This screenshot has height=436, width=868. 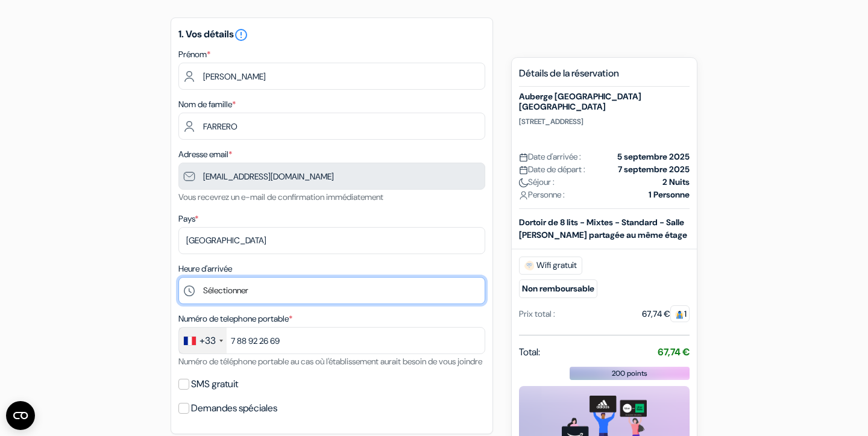 What do you see at coordinates (332, 126) in the screenshot?
I see `input: Entrer le nom de famille` at bounding box center [332, 126].